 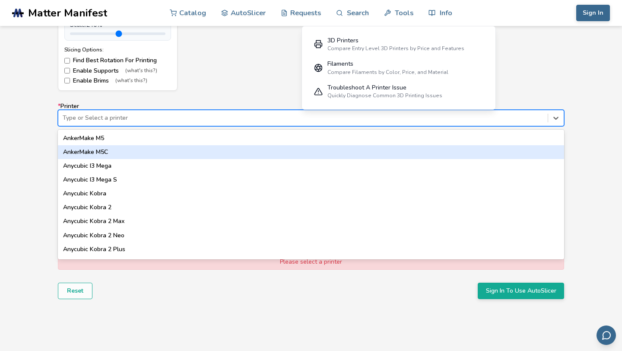 What do you see at coordinates (117, 60) in the screenshot?
I see `label: Find Best Rotation For Printing` at bounding box center [117, 60].